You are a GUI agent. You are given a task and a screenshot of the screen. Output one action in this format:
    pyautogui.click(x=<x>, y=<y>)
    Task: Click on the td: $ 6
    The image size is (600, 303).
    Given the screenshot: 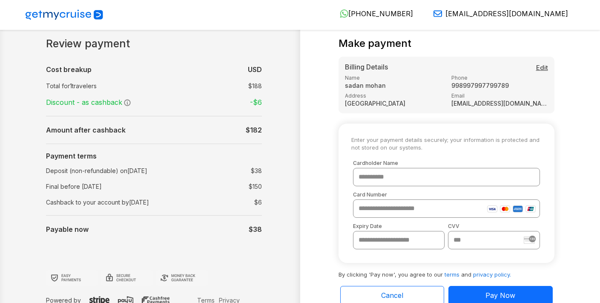 What is the action you would take?
    pyautogui.click(x=232, y=202)
    